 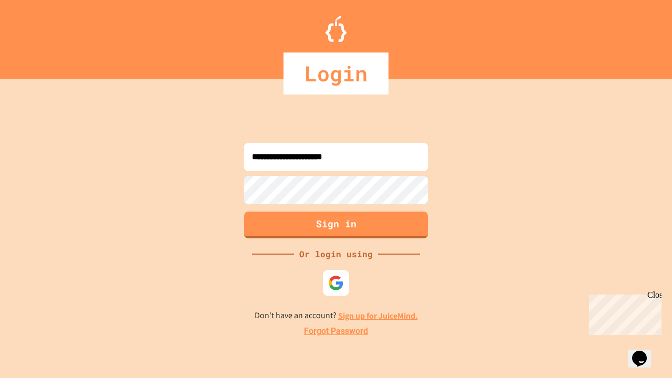 What do you see at coordinates (336, 316) in the screenshot?
I see `p: Don't have an account?` at bounding box center [336, 316].